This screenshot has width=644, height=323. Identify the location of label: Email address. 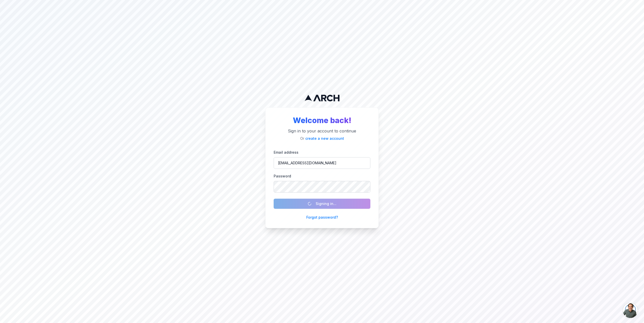
(286, 152).